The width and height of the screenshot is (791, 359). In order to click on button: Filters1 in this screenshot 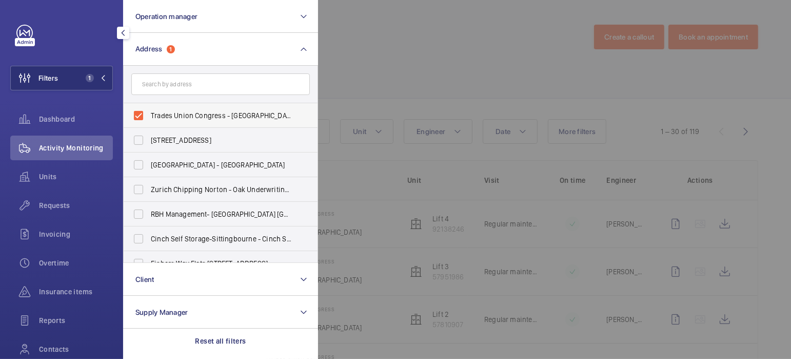, I will do `click(62, 78)`.